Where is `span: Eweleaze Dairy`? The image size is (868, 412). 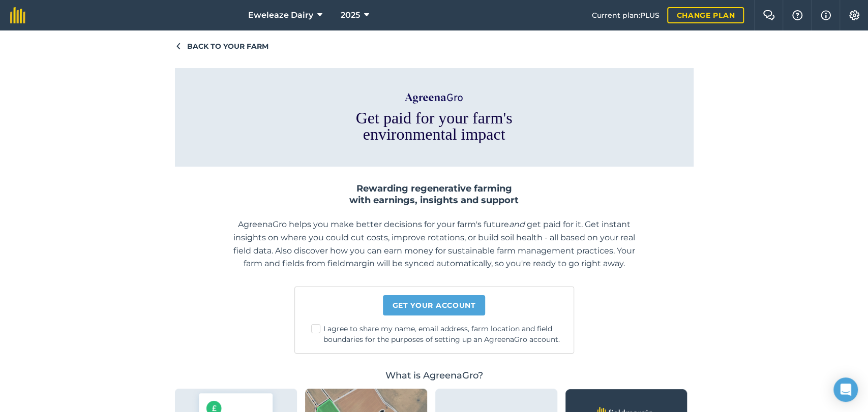 span: Eweleaze Dairy is located at coordinates (281, 15).